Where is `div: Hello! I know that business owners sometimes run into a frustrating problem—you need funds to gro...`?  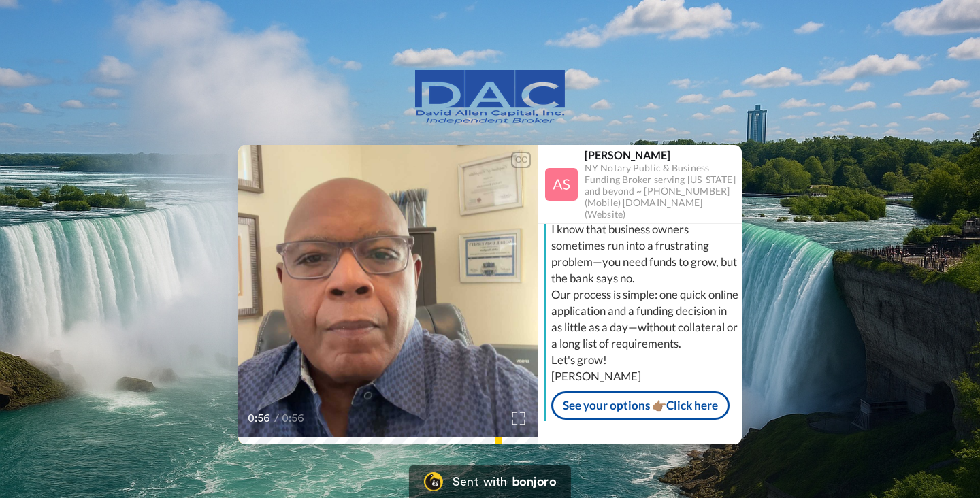
div: Hello! I know that business owners sometimes run into a frustrating problem—you need funds to gro... is located at coordinates (644, 294).